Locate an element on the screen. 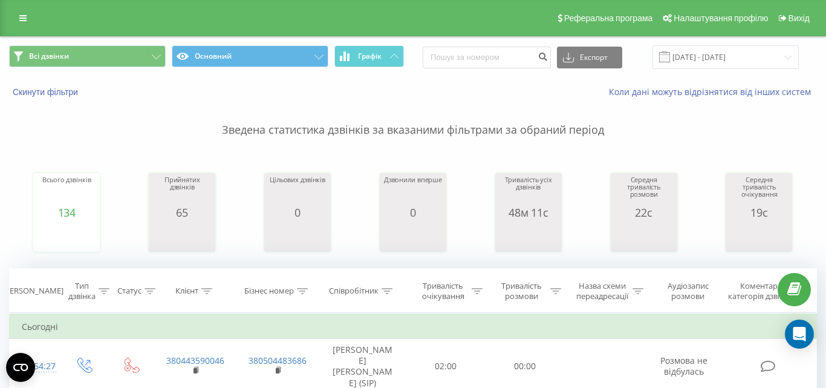  a: 380443590046 is located at coordinates (195, 360).